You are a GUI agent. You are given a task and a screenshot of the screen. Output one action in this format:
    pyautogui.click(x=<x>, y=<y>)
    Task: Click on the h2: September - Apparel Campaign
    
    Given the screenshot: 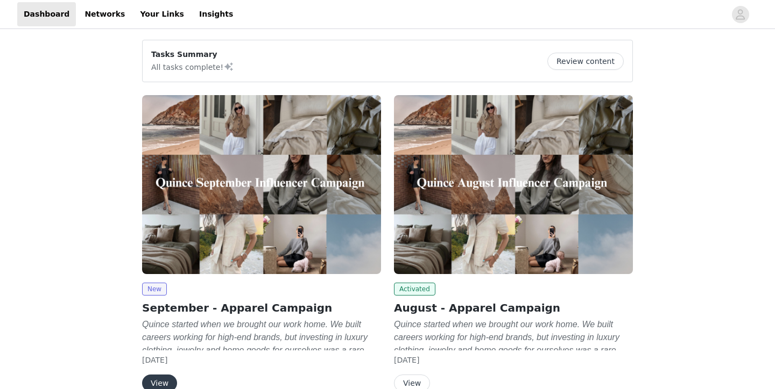 What is the action you would take?
    pyautogui.click(x=261, y=308)
    